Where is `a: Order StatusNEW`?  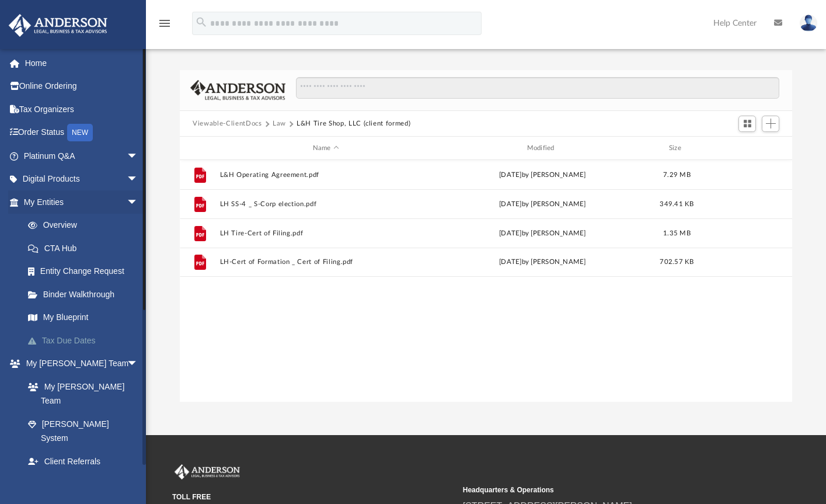
a: Order StatusNEW is located at coordinates (82, 132).